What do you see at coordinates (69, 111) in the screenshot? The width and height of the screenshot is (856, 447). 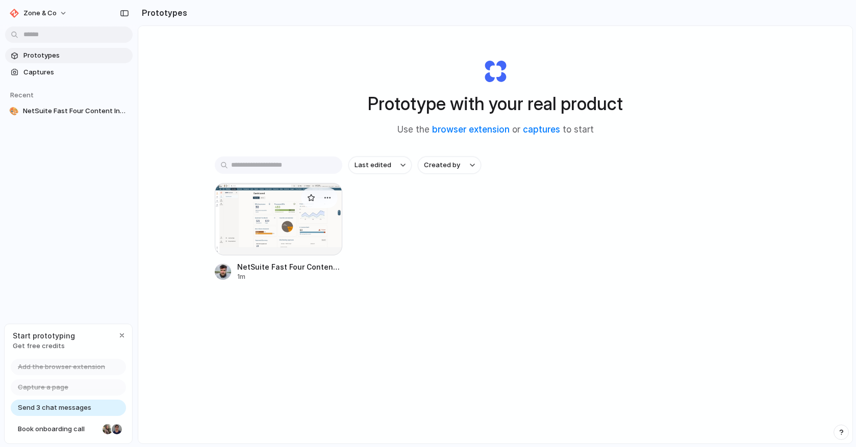 I see `a: 🎨NetSuite Fast Four Content Insert` at bounding box center [69, 111].